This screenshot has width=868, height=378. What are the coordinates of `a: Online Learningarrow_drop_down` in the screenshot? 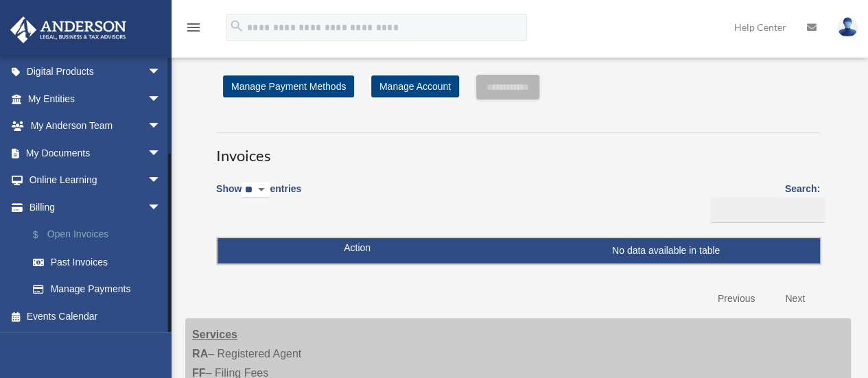 It's located at (95, 181).